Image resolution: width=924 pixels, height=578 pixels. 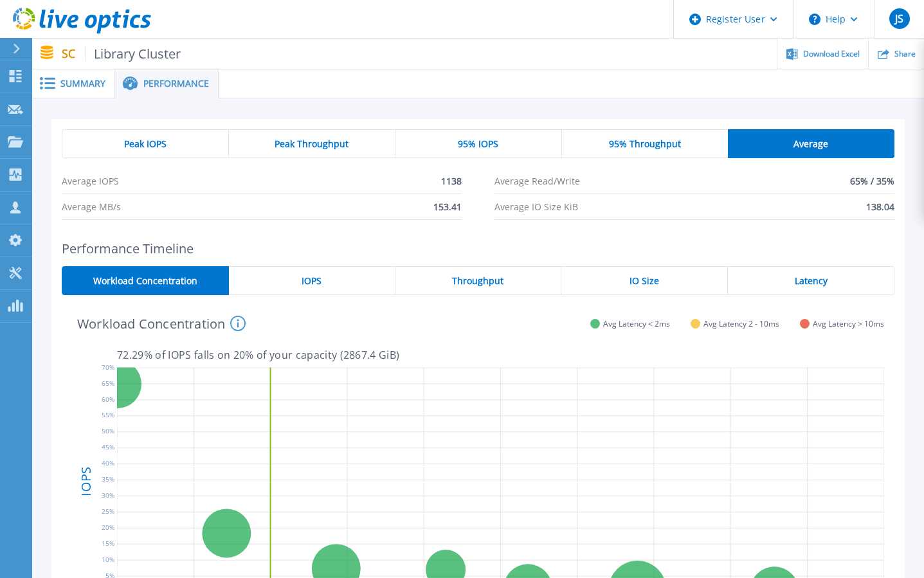 I want to click on text: 65%, so click(x=108, y=383).